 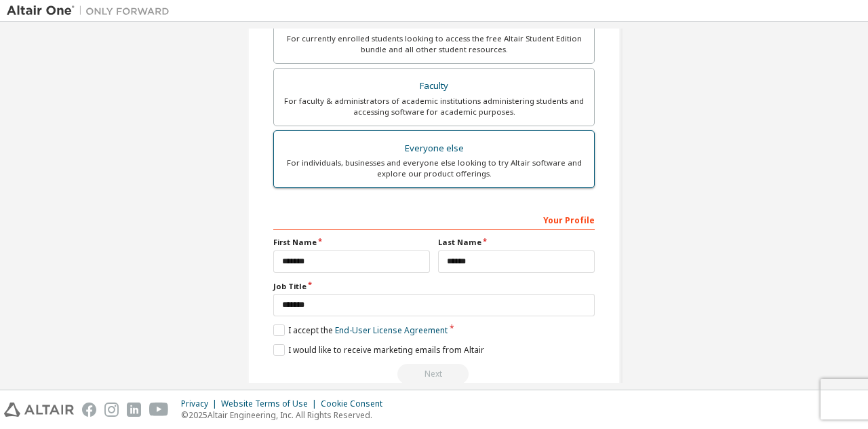 What do you see at coordinates (378, 350) in the screenshot?
I see `label: I would like to receive marketing emails from Altair` at bounding box center [378, 350].